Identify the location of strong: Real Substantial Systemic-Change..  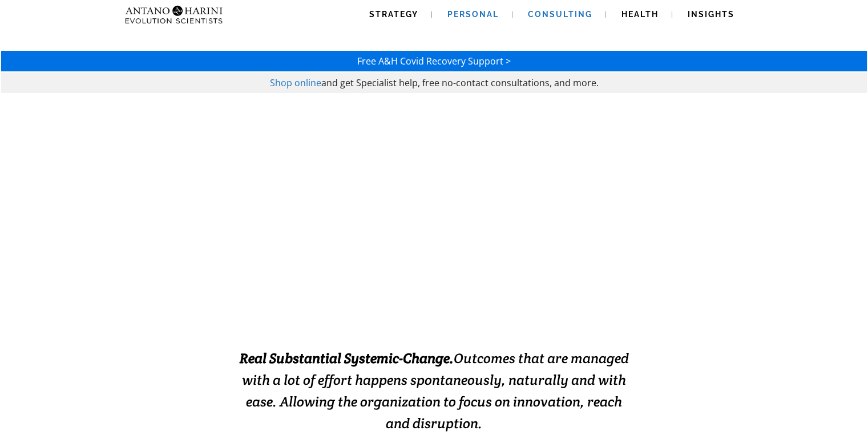
(347, 358).